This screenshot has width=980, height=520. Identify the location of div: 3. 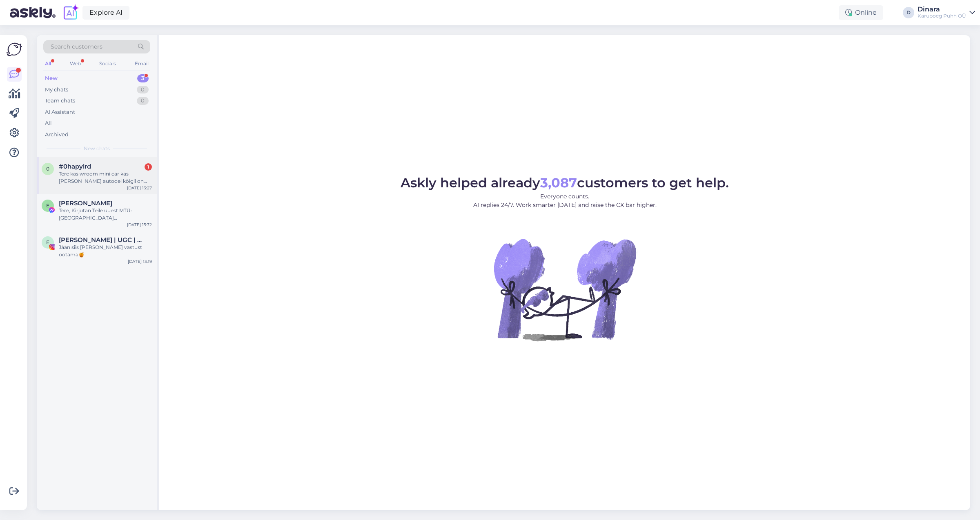
(143, 78).